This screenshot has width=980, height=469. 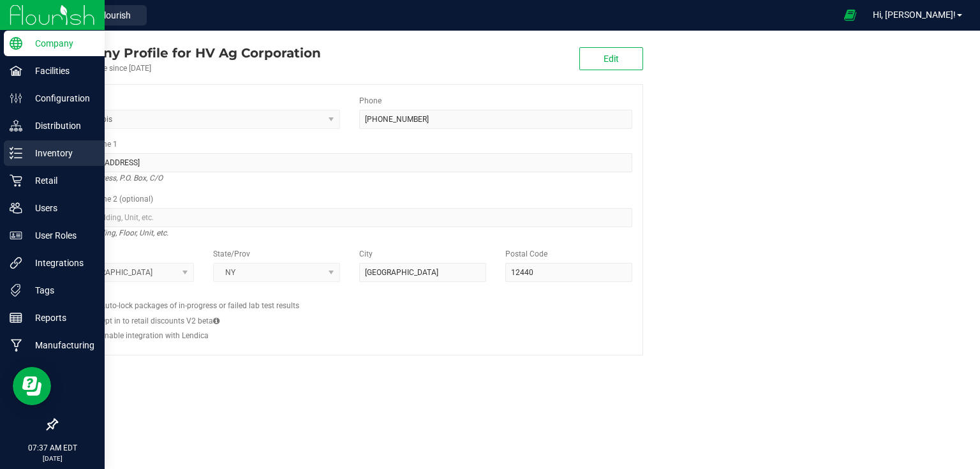 I want to click on i: Street address, P.O. Box, C/O, so click(x=115, y=178).